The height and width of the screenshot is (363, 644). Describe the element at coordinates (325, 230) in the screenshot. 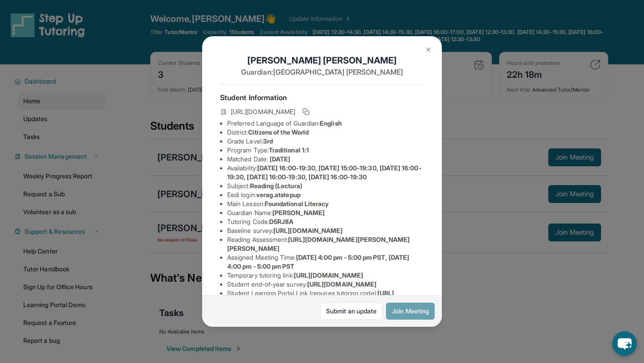

I see `li: Baseline survey :` at that location.